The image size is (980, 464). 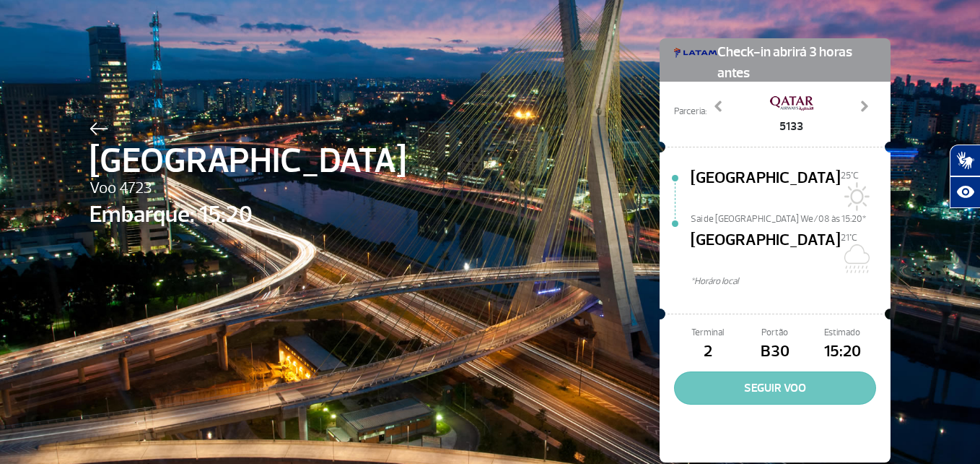 I want to click on span: Voo 4723, so click(x=247, y=188).